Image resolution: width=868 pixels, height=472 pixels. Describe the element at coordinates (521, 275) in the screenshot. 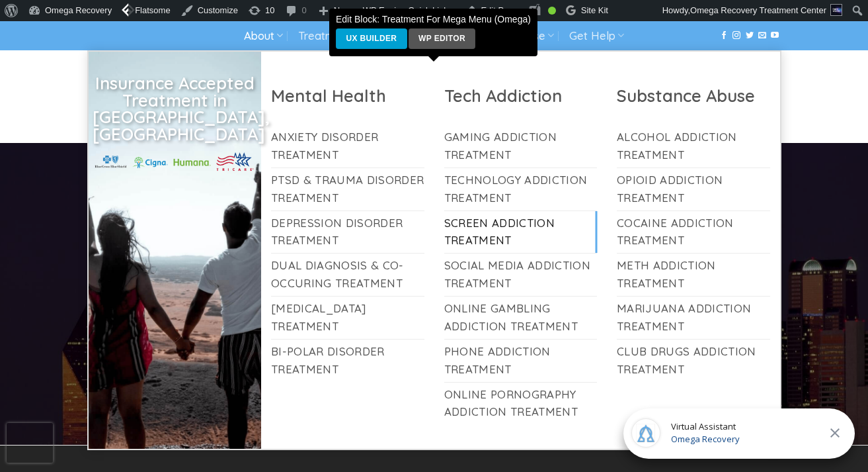

I see `a: Social Media Addiction Treatment` at that location.